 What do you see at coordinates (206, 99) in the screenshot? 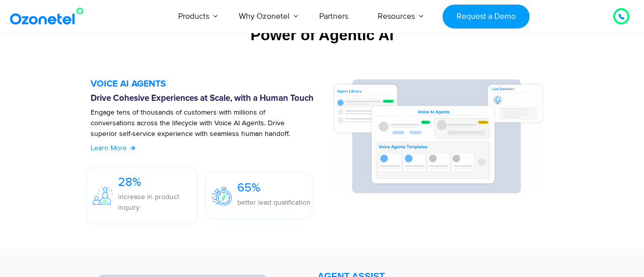
I see `h6: Drive Cohesive Experiences at Scale, with a Human Touch` at bounding box center [206, 99].